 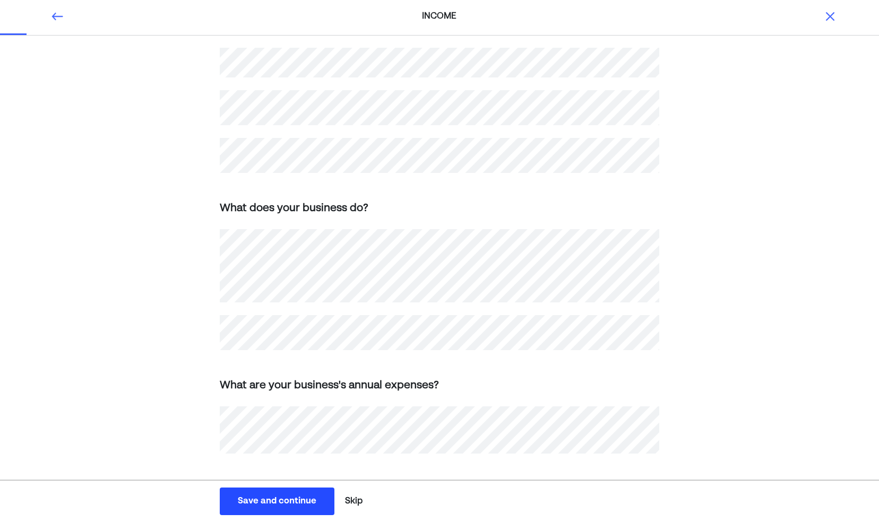 I want to click on div: Save and continue, so click(x=277, y=502).